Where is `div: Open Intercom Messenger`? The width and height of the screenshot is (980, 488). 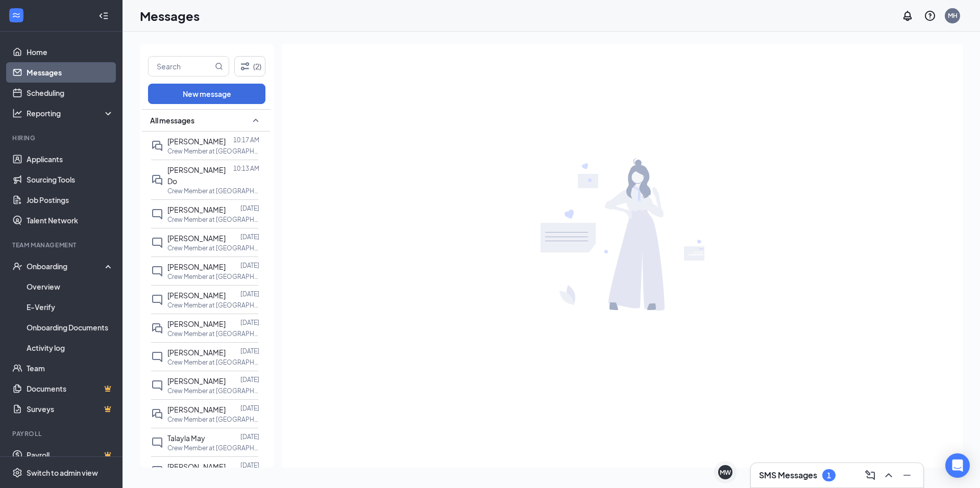
div: Open Intercom Messenger is located at coordinates (958, 466).